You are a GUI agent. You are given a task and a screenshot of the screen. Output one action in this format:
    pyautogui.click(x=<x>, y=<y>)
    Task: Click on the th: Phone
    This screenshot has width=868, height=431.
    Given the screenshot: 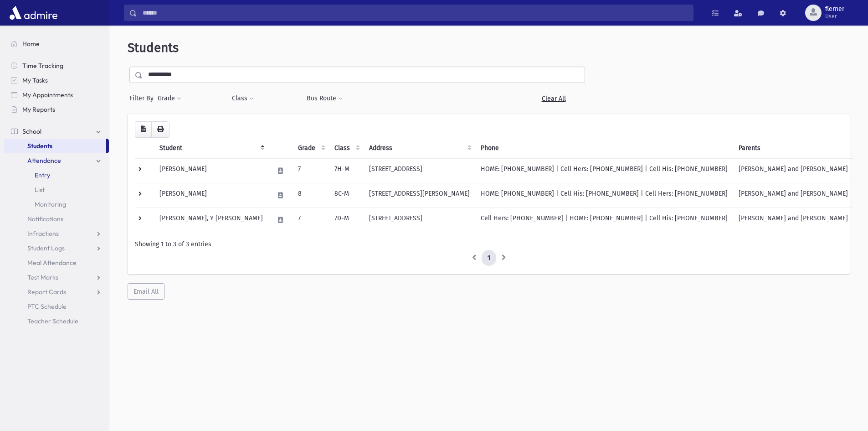 What is the action you would take?
    pyautogui.click(x=604, y=148)
    